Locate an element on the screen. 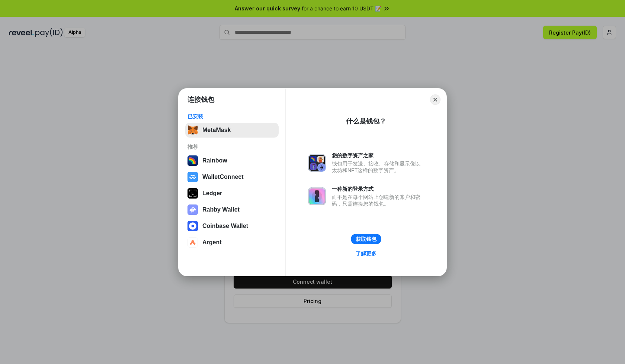 Image resolution: width=625 pixels, height=364 pixels. div: 推荐 is located at coordinates (232, 147).